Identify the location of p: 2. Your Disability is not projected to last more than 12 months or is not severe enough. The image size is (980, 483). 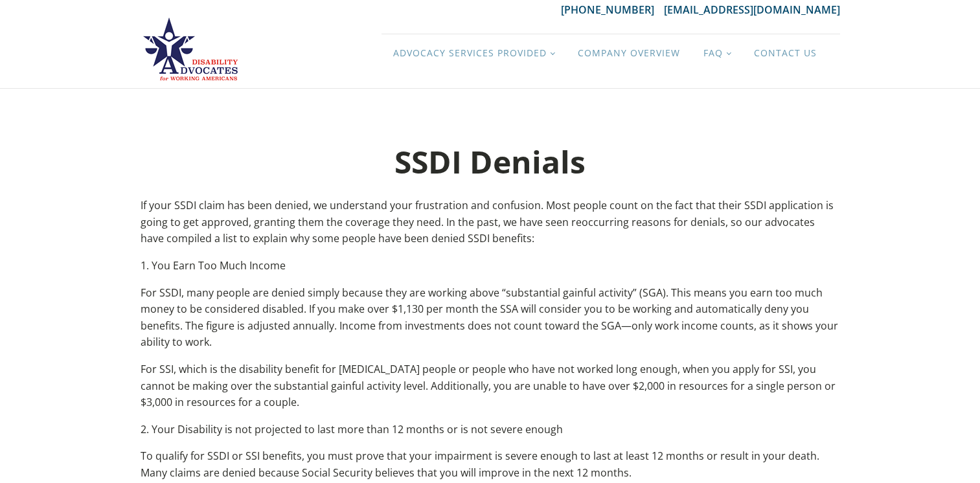
(490, 430).